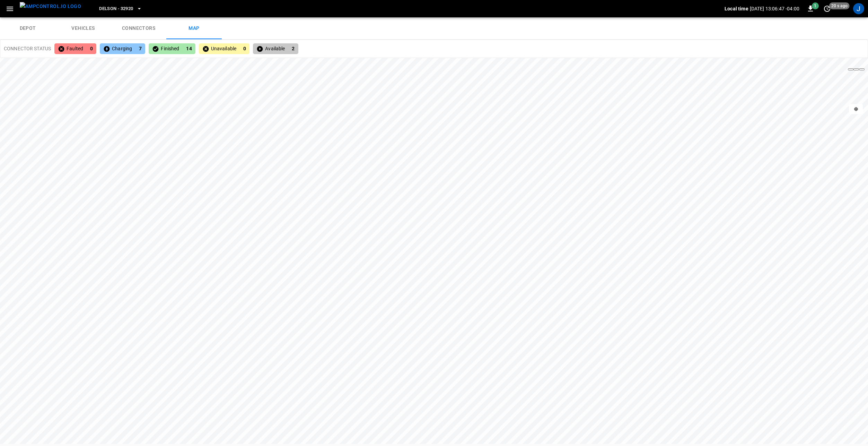 The image size is (868, 446). What do you see at coordinates (270, 49) in the screenshot?
I see `p: Available` at bounding box center [270, 49].